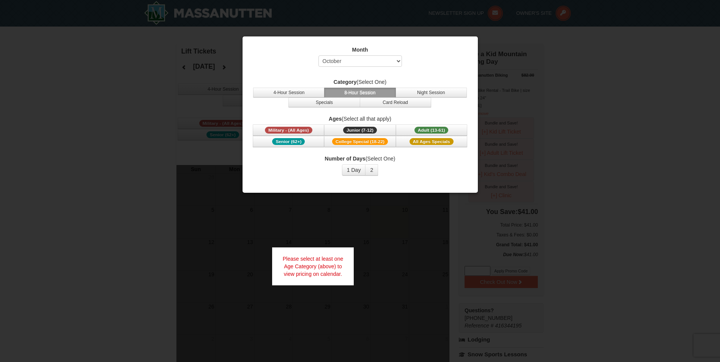  What do you see at coordinates (335, 119) in the screenshot?
I see `strong: Ages` at bounding box center [335, 119].